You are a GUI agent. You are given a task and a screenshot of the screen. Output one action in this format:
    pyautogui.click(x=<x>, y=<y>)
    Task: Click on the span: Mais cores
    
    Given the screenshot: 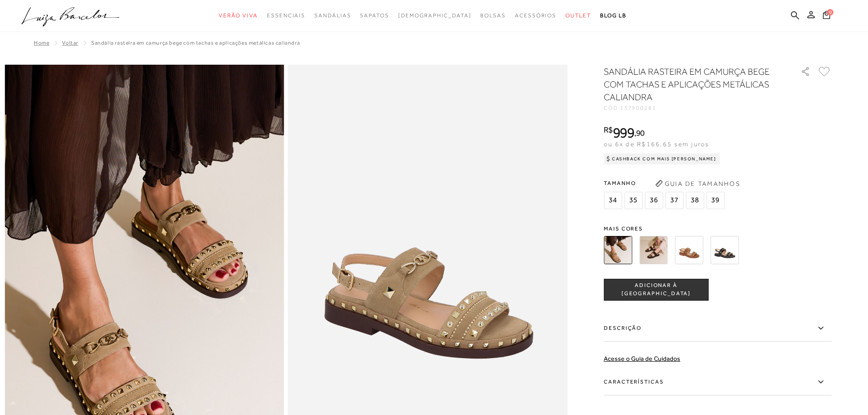 What is the action you would take?
    pyautogui.click(x=718, y=229)
    